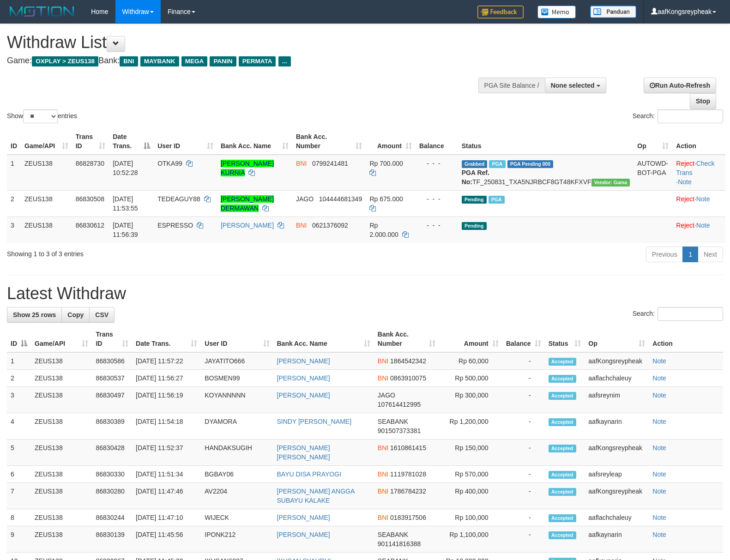  What do you see at coordinates (524, 339) in the screenshot?
I see `th: Balance: activate to sort column ascending` at bounding box center [524, 339].